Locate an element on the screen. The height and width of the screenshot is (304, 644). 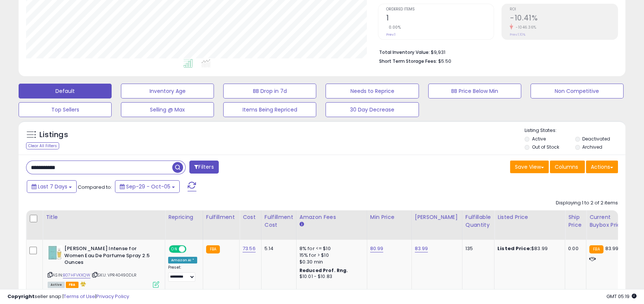
small: 0.00% is located at coordinates (394, 27).